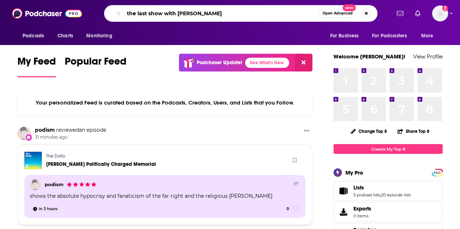 The image size is (460, 229). Describe the element at coordinates (165, 103) in the screenshot. I see `div: Your personalized Feed is curated based on the Podcasts, Creators, Users, and Lists that you Follow.` at that location.